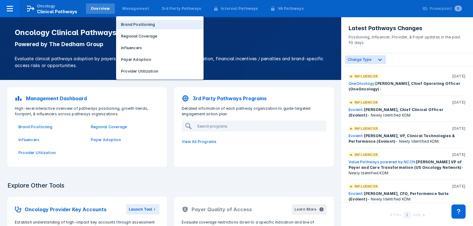 This screenshot has height=226, width=473. I want to click on button: Influencers, so click(160, 48).